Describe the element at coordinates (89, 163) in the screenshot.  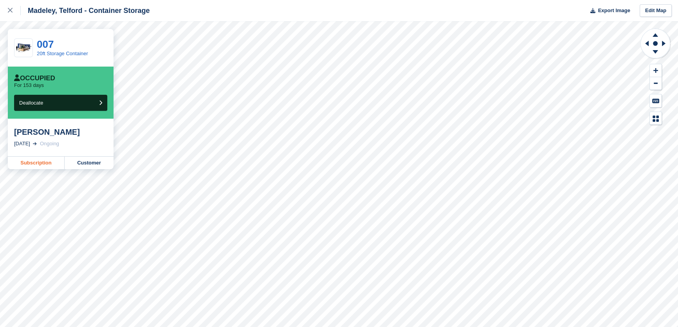
I see `a: Customer` at that location.